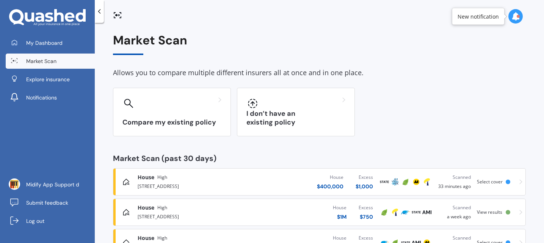  Describe the element at coordinates (47, 202) in the screenshot. I see `span: Submit feedback` at that location.